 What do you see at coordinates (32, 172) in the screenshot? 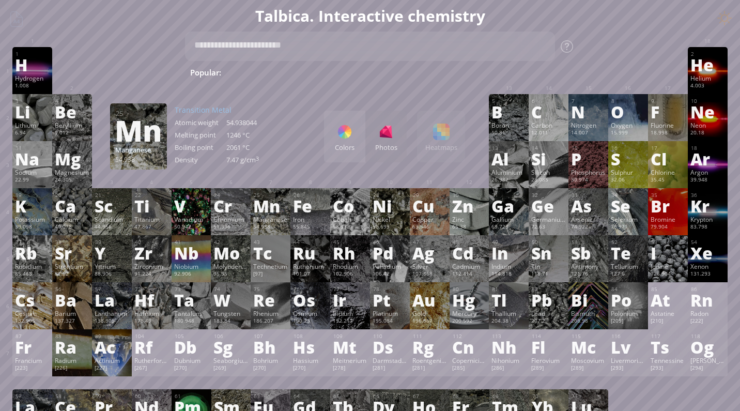
I see `div: Sodium` at bounding box center [32, 172].